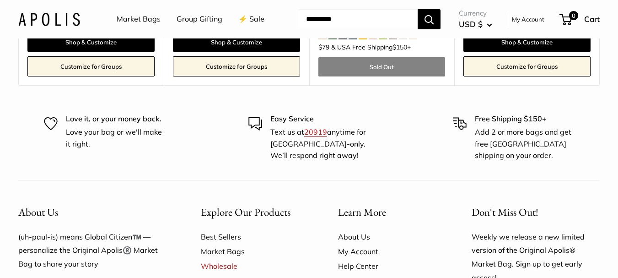 The width and height of the screenshot is (618, 278). What do you see at coordinates (429, 19) in the screenshot?
I see `button: Search` at bounding box center [429, 19].